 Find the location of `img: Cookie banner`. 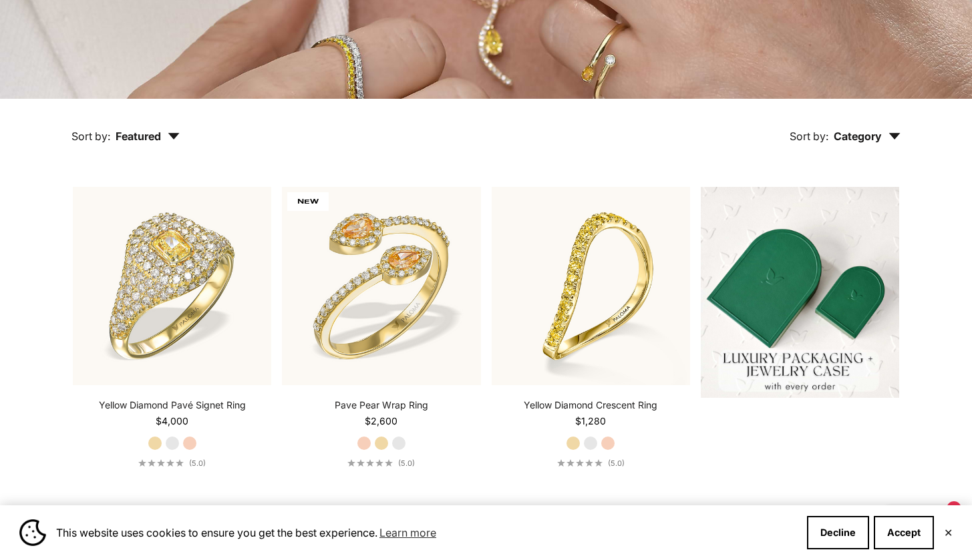

img: Cookie banner is located at coordinates (33, 533).